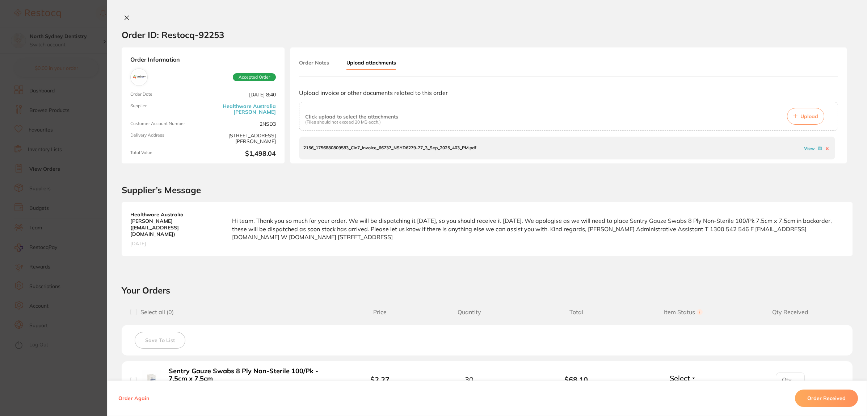 The height and width of the screenshot is (416, 867). Describe the element at coordinates (250, 379) in the screenshot. I see `button: Sentry Gauze Swabs 8 Ply Non-Sterile 100/Pk - 7.5cm x 7.5cm Product Code: SENGS001` at that location.